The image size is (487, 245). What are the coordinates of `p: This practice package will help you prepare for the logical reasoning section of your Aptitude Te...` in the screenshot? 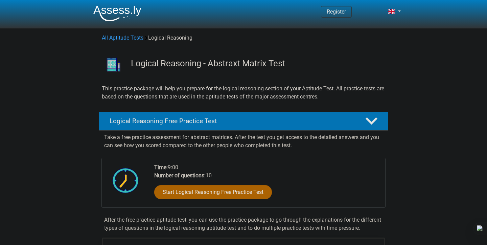 It's located at (244, 93).